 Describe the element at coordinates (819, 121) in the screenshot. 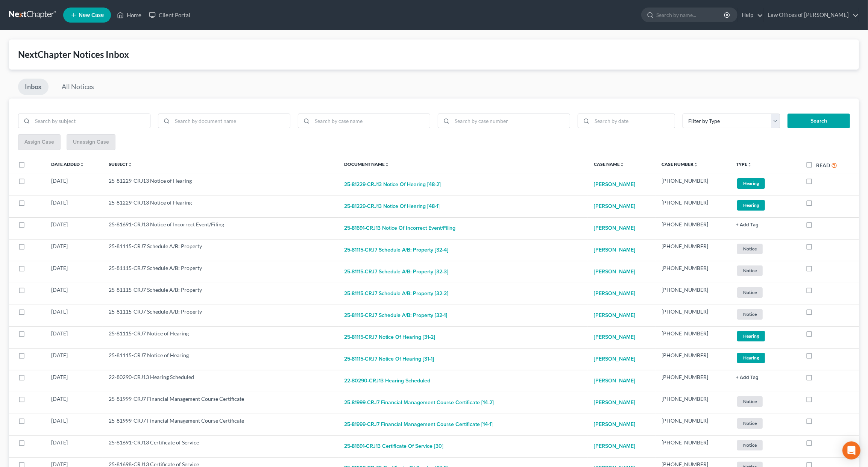

I see `button: Search` at that location.